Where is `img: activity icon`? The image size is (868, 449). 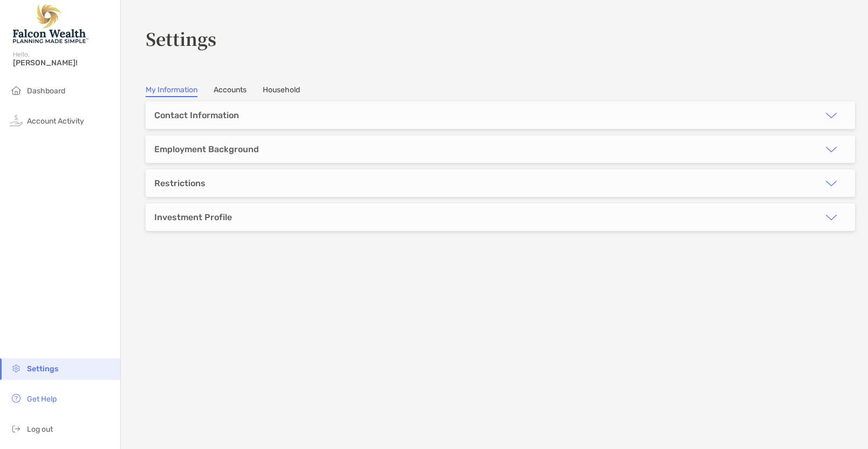 img: activity icon is located at coordinates (16, 120).